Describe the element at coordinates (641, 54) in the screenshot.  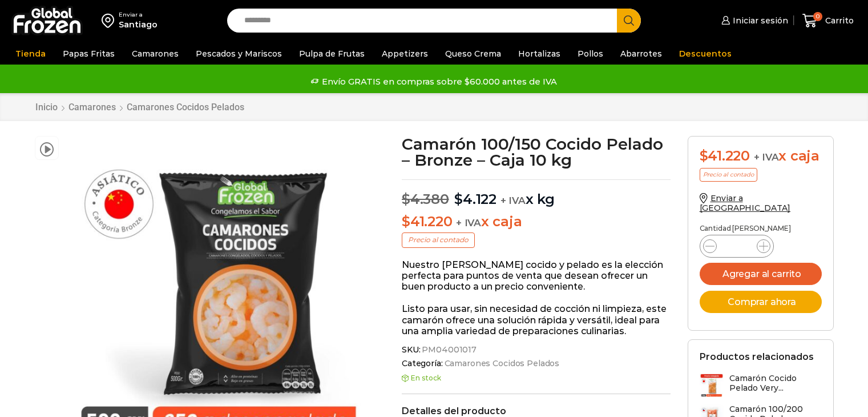
I see `a: Abarrotes` at that location.